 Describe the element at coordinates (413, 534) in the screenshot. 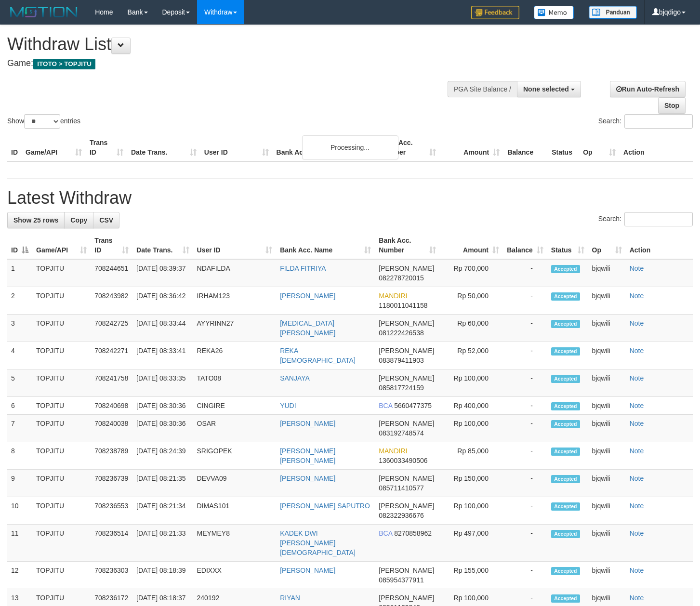

I see `span: Copy 8270858962 to clipboard` at that location.